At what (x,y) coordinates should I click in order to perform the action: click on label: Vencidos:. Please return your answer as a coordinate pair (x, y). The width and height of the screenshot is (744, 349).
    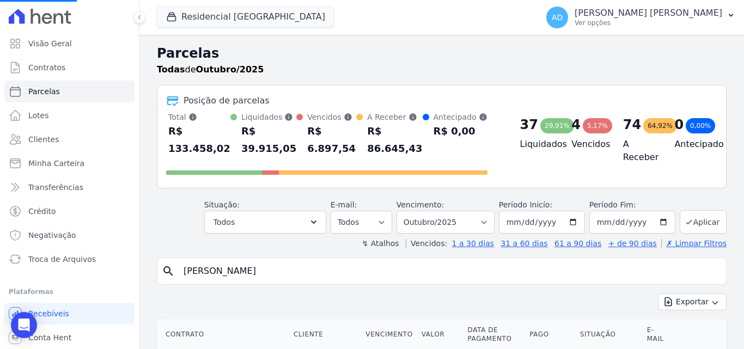
    Looking at the image, I should click on (427, 244).